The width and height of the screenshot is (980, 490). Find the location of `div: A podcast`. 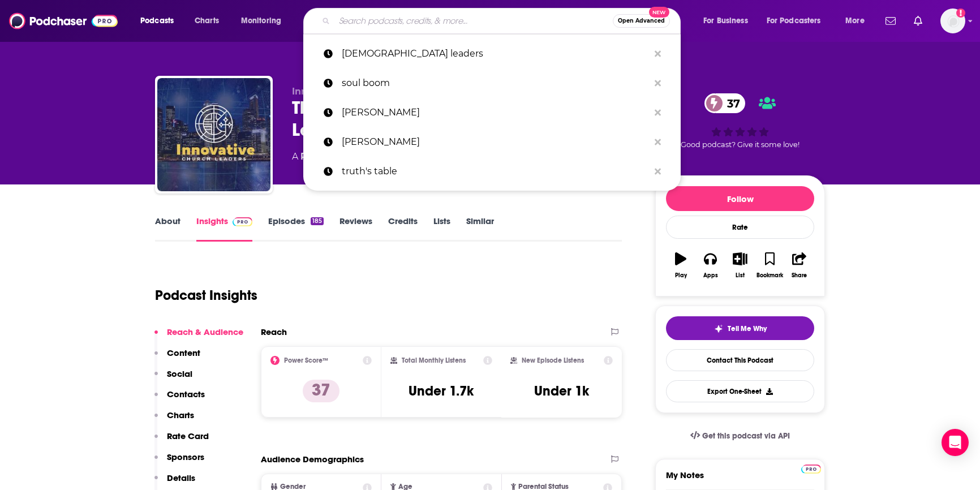

div: A podcast is located at coordinates (424, 157).